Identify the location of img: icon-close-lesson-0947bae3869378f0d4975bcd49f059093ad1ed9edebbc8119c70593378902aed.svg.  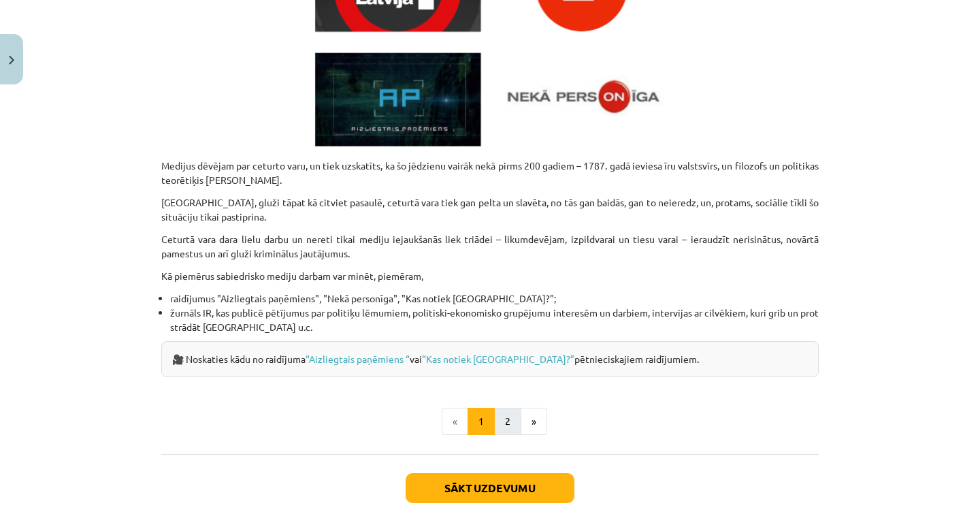
(11, 60).